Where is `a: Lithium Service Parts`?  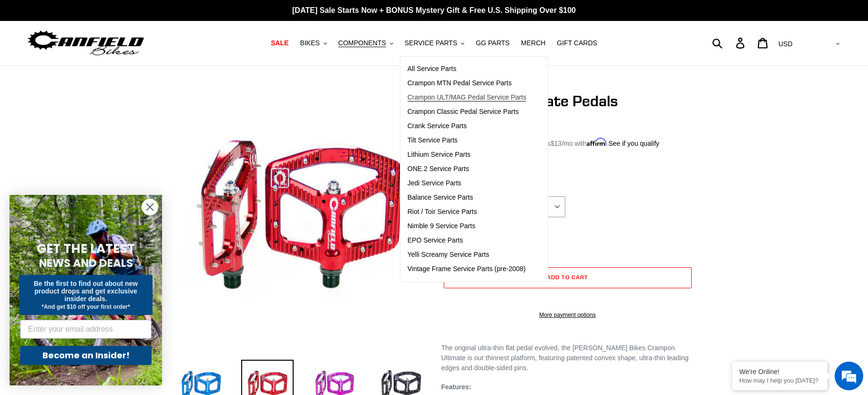 a: Lithium Service Parts is located at coordinates (467, 155).